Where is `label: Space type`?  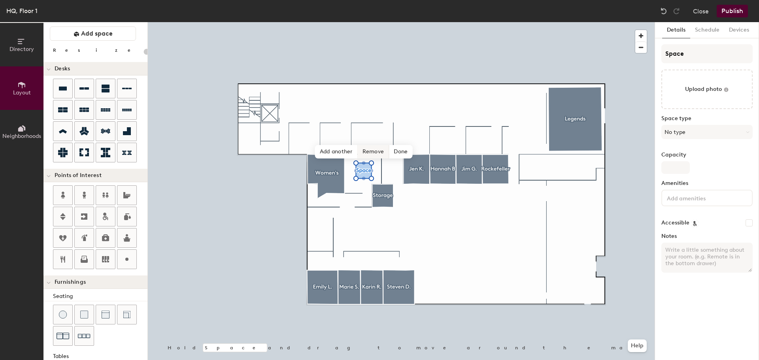 label: Space type is located at coordinates (707, 119).